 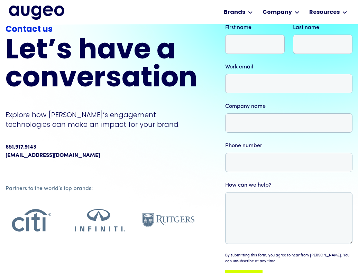 I want to click on div: 651.917.9143, so click(x=21, y=147).